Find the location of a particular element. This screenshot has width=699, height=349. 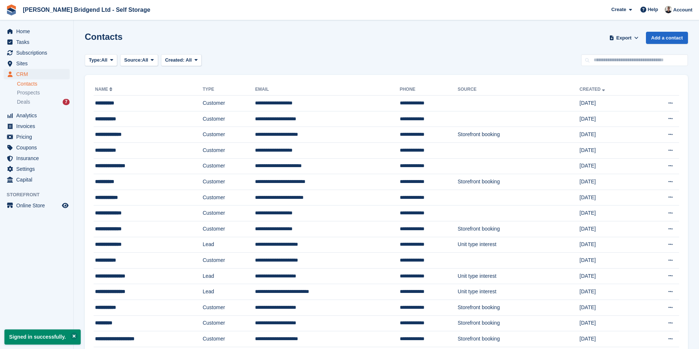

span: Subscriptions is located at coordinates (38, 53).